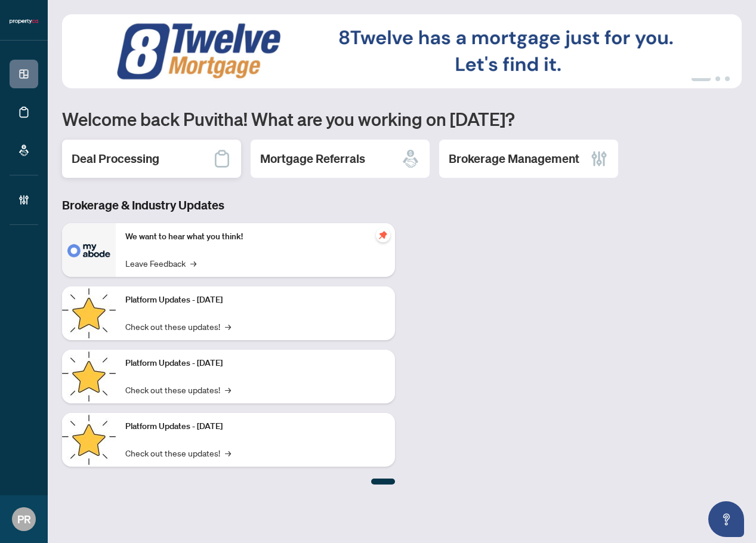  I want to click on h2: Deal Processing, so click(115, 159).